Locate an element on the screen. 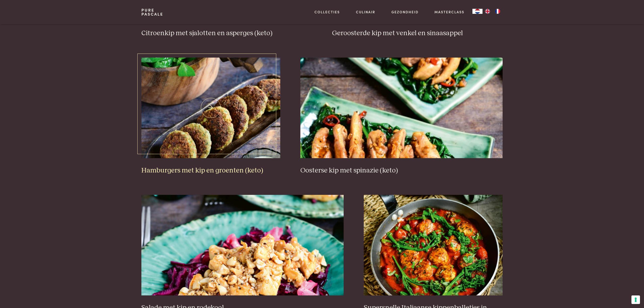 The image size is (644, 308). a: Collecties is located at coordinates (327, 12).